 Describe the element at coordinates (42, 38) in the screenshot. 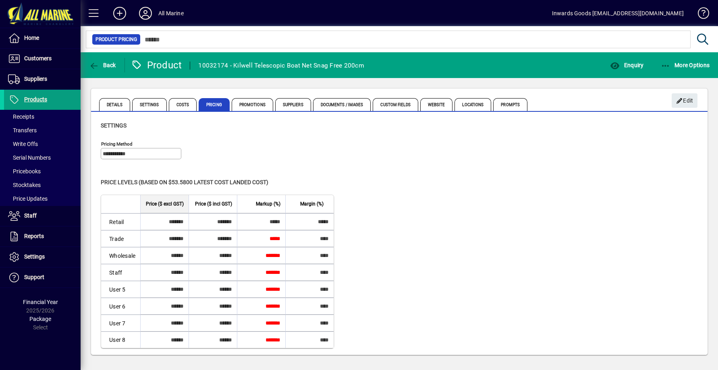

I see `a: Home` at that location.